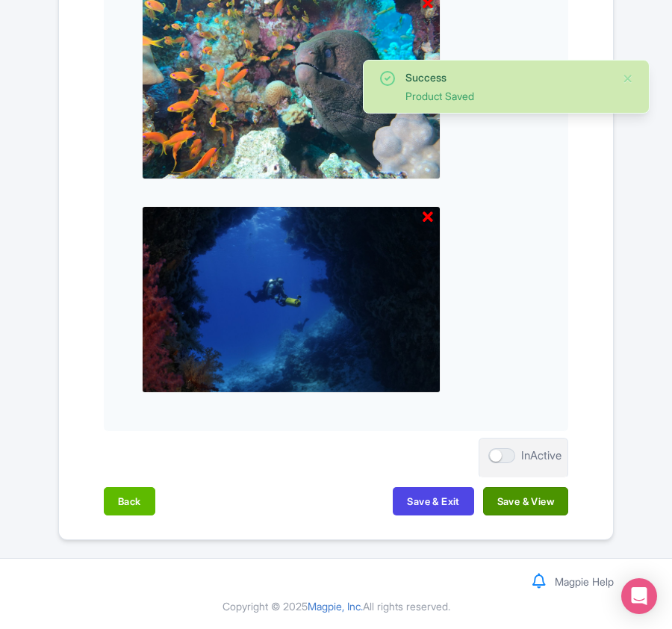 The width and height of the screenshot is (672, 629). What do you see at coordinates (129, 501) in the screenshot?
I see `button: Back` at bounding box center [129, 501].